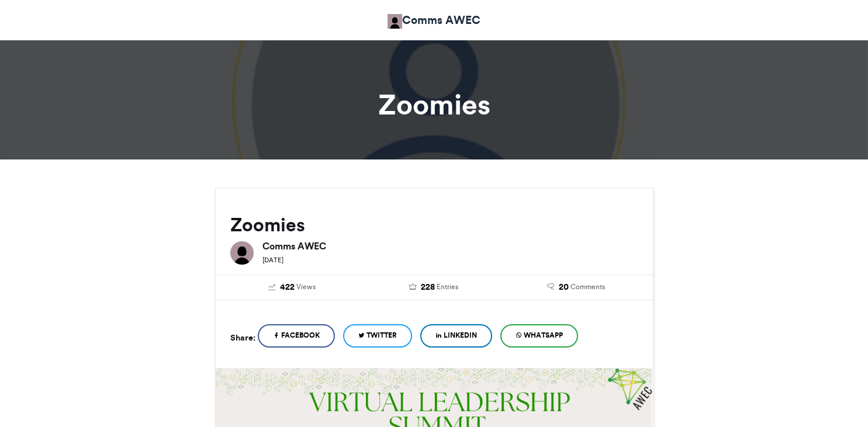  What do you see at coordinates (450, 246) in the screenshot?
I see `h6: Comms AWEC` at bounding box center [450, 246].